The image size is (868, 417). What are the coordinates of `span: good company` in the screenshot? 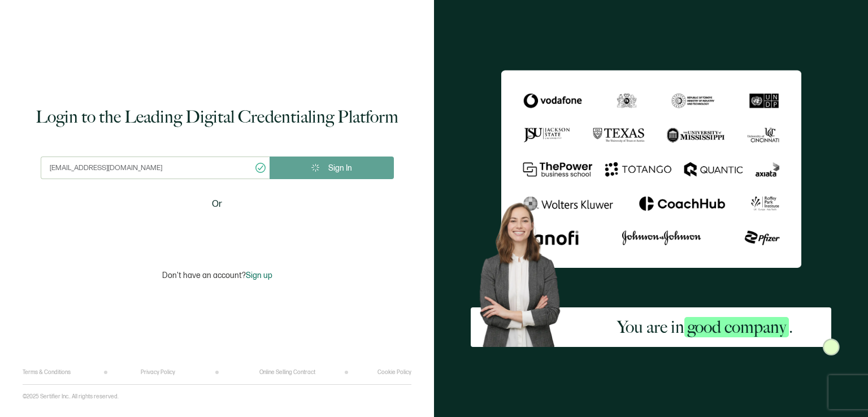 It's located at (736, 327).